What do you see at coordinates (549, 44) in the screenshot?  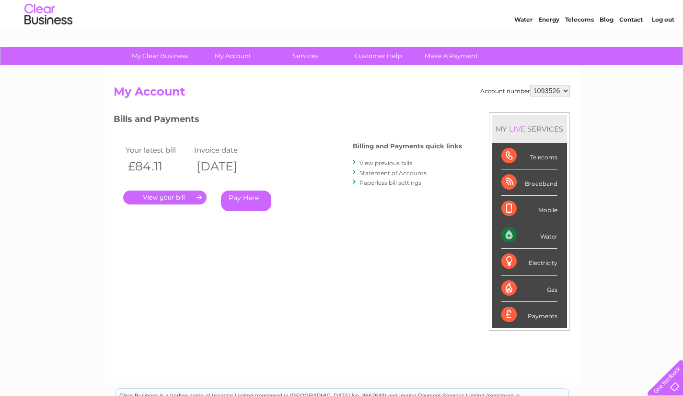 I see `a: Energy` at bounding box center [549, 44].